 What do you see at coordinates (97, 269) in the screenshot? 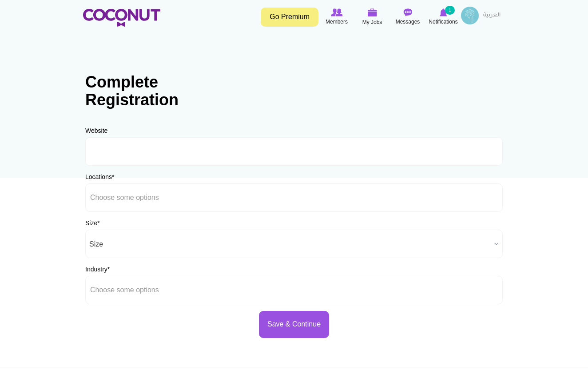
I see `label: Industry` at bounding box center [97, 269].